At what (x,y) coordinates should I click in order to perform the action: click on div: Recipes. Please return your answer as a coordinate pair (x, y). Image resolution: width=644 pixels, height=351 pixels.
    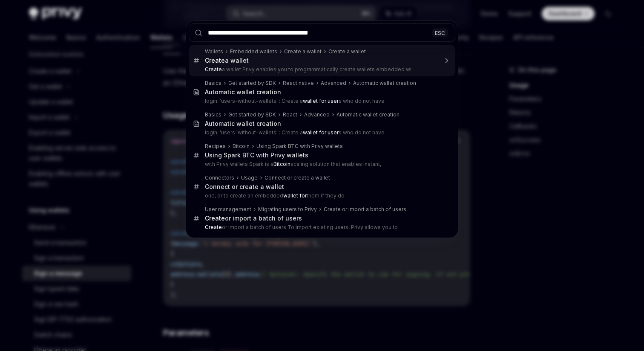
    Looking at the image, I should click on (215, 146).